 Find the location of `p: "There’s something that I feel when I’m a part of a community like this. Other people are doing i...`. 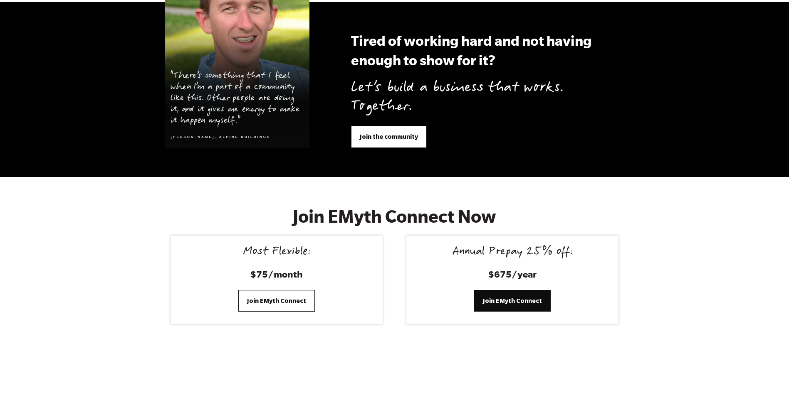

p: "There’s something that I feel when I’m a part of a community like this. Other people are doing i... is located at coordinates (237, 99).